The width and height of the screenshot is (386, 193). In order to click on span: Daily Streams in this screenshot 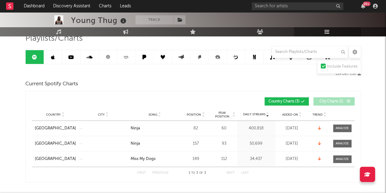, I will do `click(254, 114)`.